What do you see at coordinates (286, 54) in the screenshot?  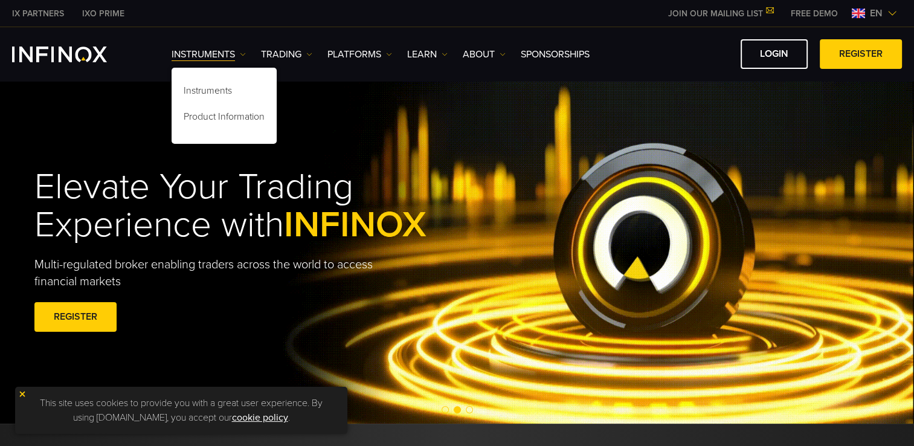 I see `a: TRADING` at bounding box center [286, 54].